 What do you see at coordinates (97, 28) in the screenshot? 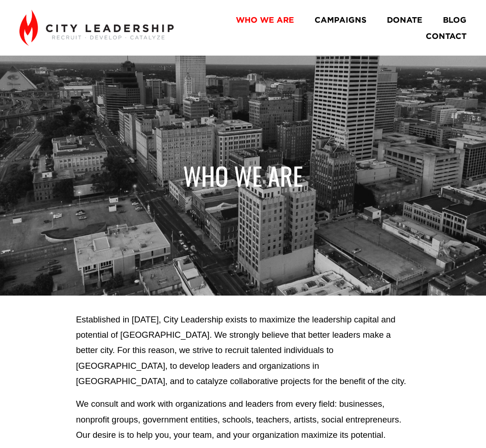
I see `a: City Leadership - Recruit. Develop. Catalyze.` at bounding box center [97, 28].